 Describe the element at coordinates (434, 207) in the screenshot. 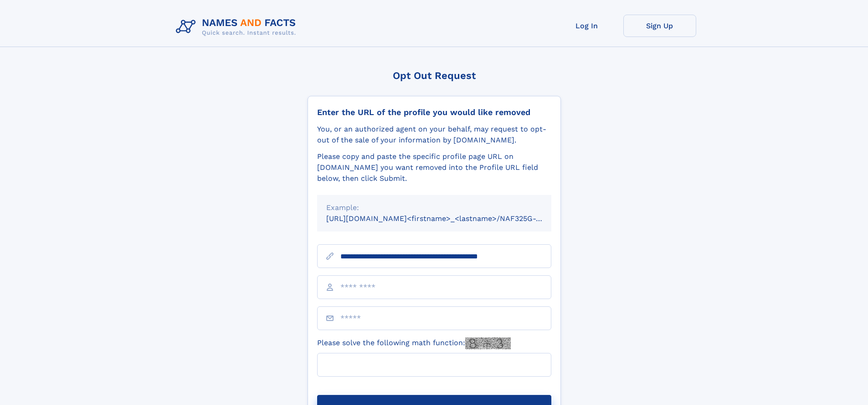

I see `div: Example:` at that location.